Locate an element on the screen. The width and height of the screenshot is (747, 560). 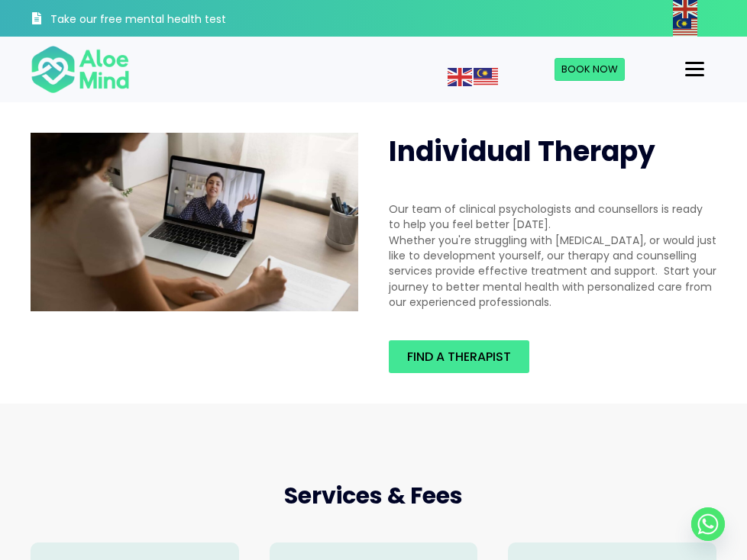
a: Take our free mental health test is located at coordinates (135, 20).